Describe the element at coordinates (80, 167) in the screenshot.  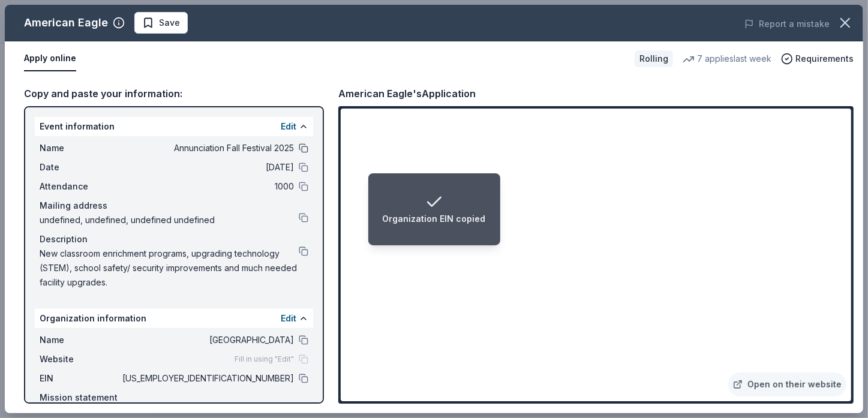
I see `span: Date` at that location.